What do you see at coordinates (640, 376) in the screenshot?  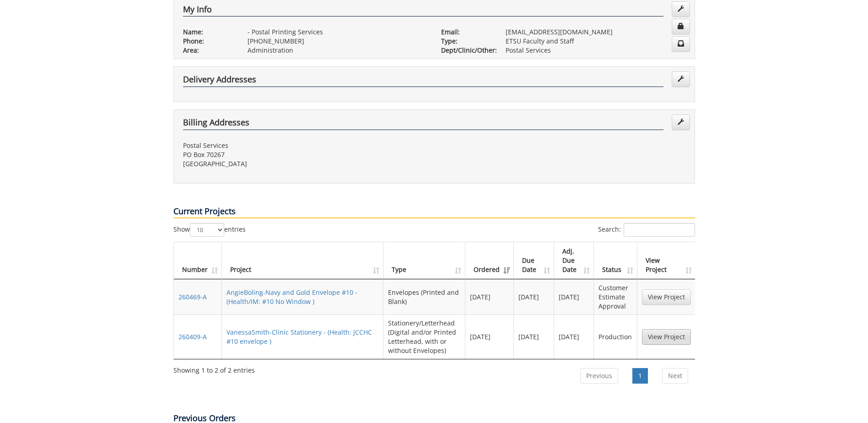 I see `a: 1` at bounding box center [640, 376].